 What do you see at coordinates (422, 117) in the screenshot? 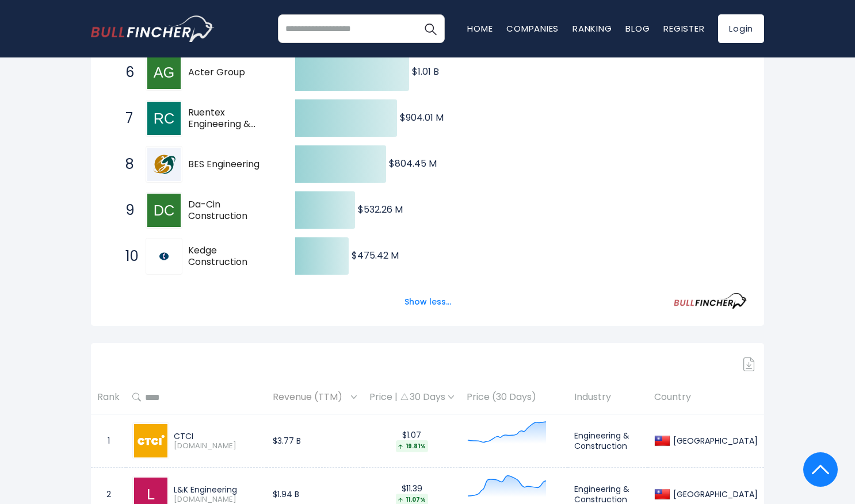
I see `text: $904.01 M` at bounding box center [422, 117].